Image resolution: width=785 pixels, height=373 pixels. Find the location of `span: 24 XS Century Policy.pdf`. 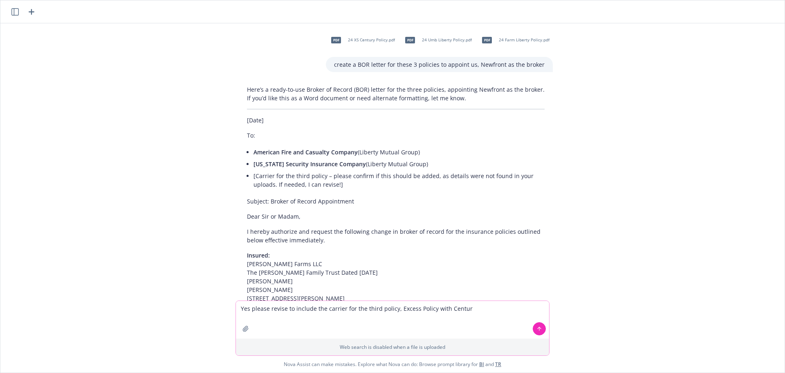

span: 24 XS Century Policy.pdf is located at coordinates (371, 40).